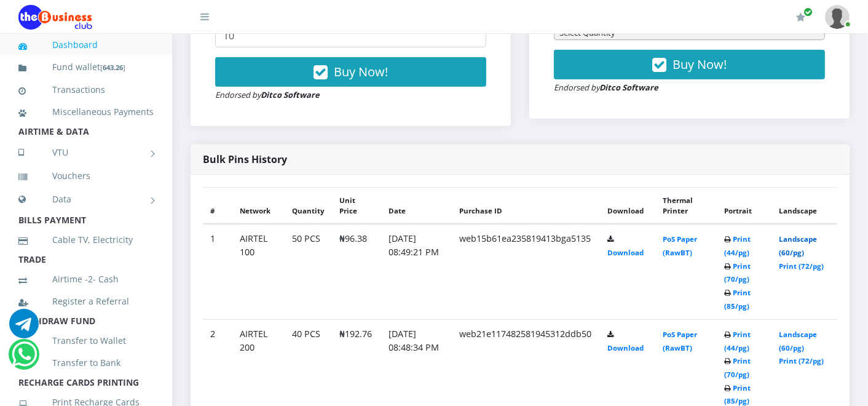 This screenshot has height=406, width=868. I want to click on img: User, so click(837, 17).